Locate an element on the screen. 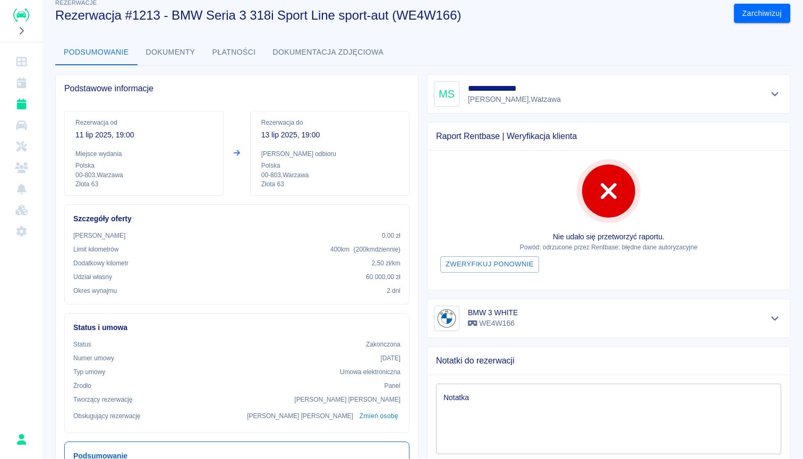 The height and width of the screenshot is (459, 803). img: Image is located at coordinates (447, 319).